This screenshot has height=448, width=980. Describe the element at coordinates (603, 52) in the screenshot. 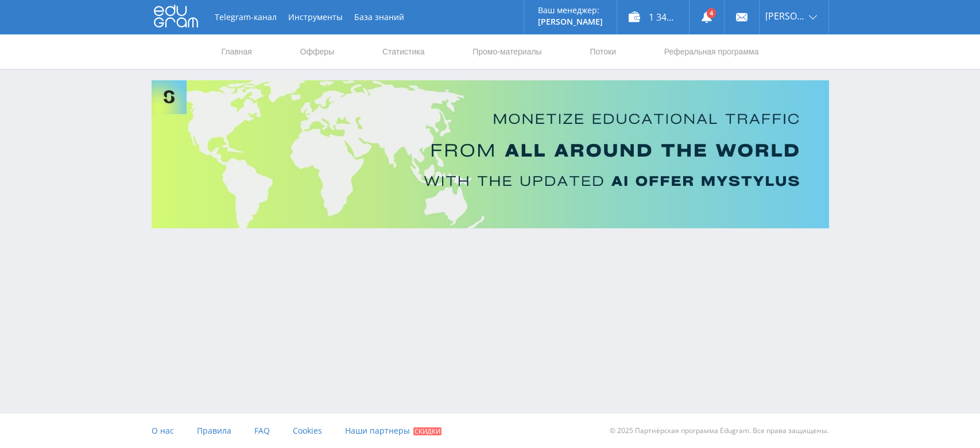

I see `a: Потоки` at that location.